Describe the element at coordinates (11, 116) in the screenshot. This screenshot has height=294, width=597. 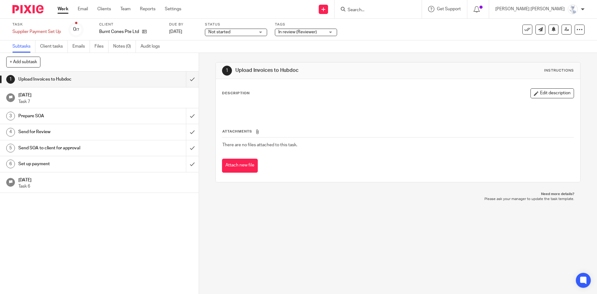
I see `div: 3` at that location.